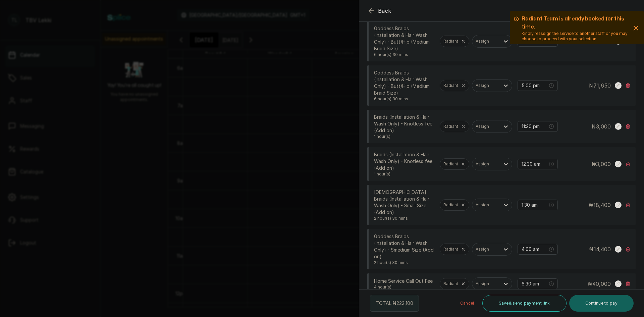  Describe the element at coordinates (394, 304) in the screenshot. I see `p: TOTAL: ₦` at that location.